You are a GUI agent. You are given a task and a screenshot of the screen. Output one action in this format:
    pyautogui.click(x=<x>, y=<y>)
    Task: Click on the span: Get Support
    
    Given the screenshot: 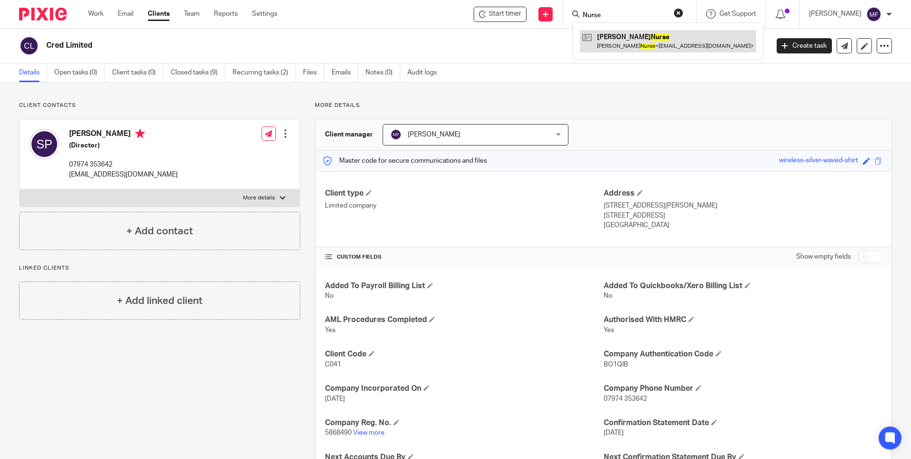 What is the action you would take?
    pyautogui.click(x=738, y=14)
    